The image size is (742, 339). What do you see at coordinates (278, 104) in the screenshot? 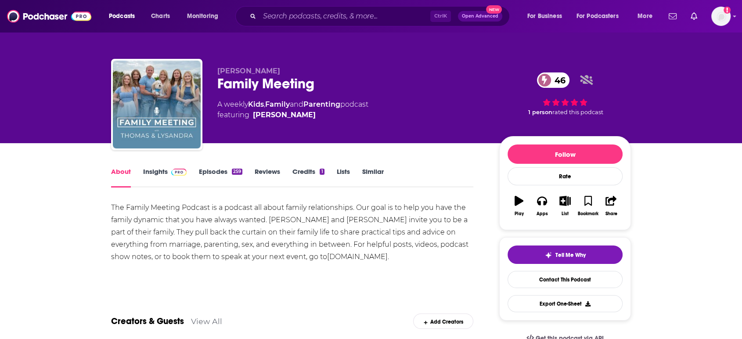
I see `a: Family` at bounding box center [278, 104].